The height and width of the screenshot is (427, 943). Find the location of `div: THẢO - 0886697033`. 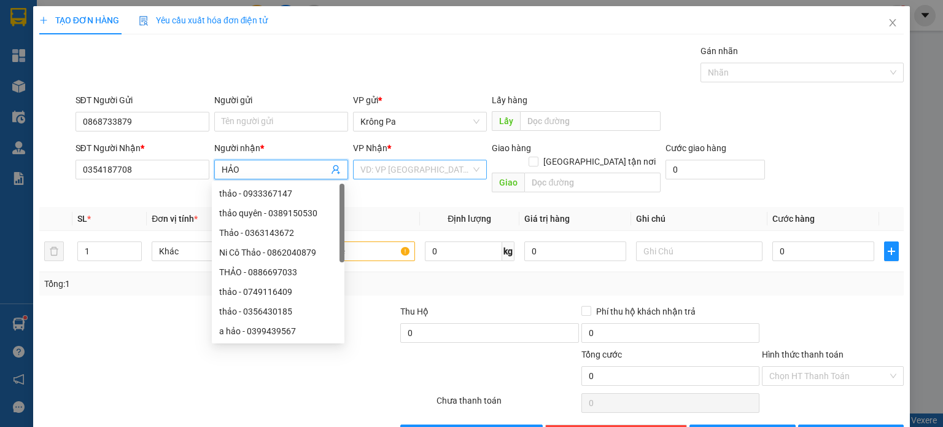

div: THẢO - 0886697033 is located at coordinates (278, 272).